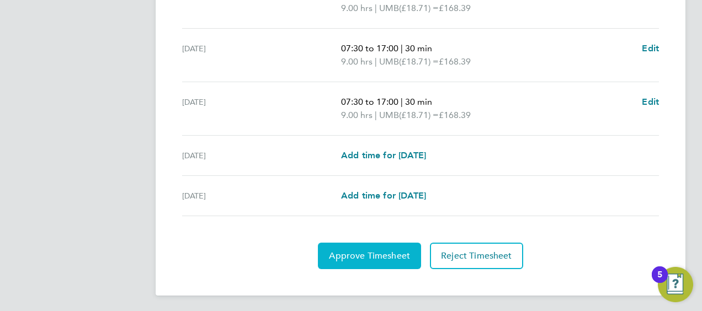  I want to click on span: Approve Timesheet, so click(369, 256).